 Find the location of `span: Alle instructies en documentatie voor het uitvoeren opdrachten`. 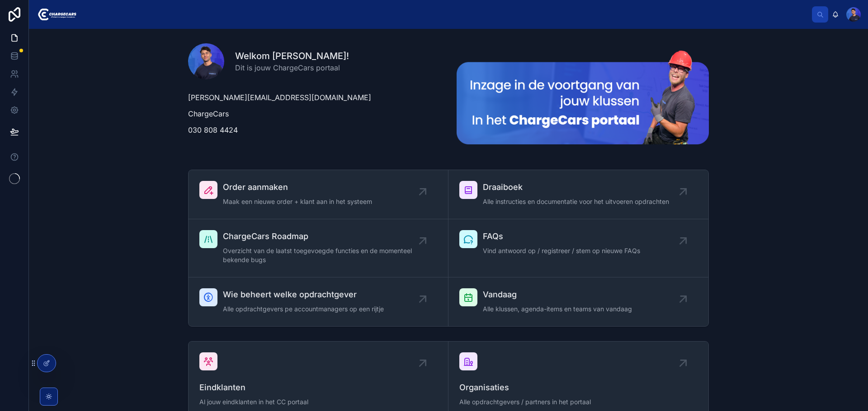

span: Alle instructies en documentatie voor het uitvoeren opdrachten is located at coordinates (576, 202).